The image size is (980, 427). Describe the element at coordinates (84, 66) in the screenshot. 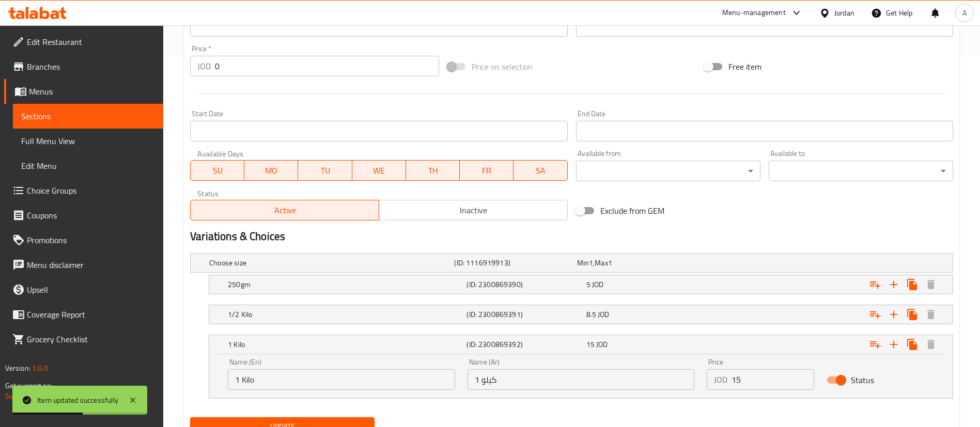

I see `a: Branches` at that location.